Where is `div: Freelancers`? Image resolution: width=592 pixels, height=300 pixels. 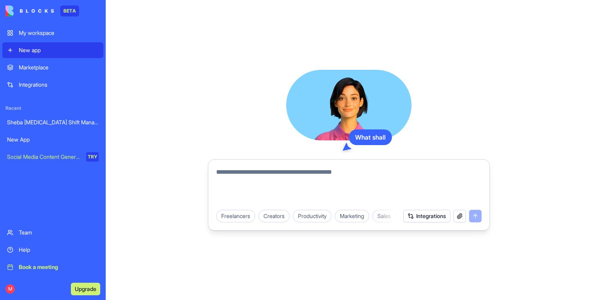
div: Freelancers is located at coordinates (236, 216).